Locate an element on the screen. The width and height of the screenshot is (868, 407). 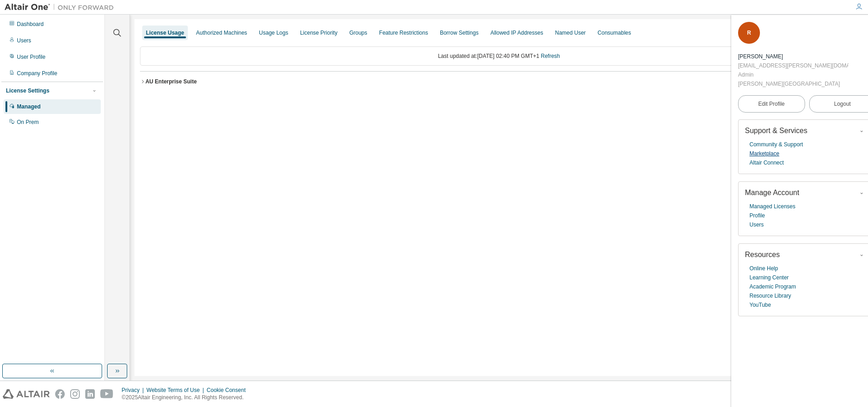
img: altair_logo.svg is located at coordinates (26, 394).